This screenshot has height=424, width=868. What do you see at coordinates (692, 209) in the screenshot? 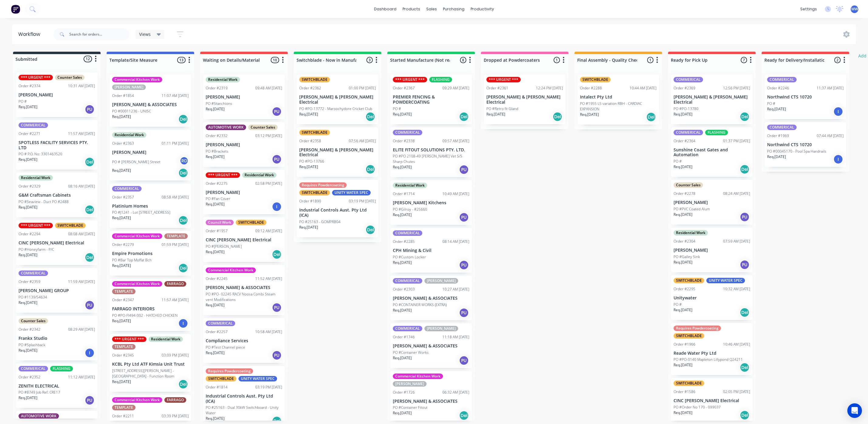
I see `p: PO #PVC Coated Alum` at bounding box center [692, 209].